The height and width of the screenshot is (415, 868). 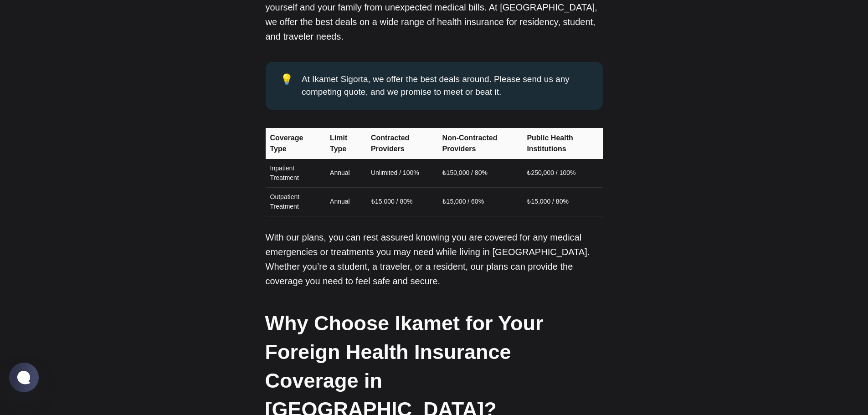 What do you see at coordinates (445, 86) in the screenshot?
I see `div: At Ikamet Sigorta, we offer the best deals around. Please send us any competing quote, and we pro...` at bounding box center [445, 86].